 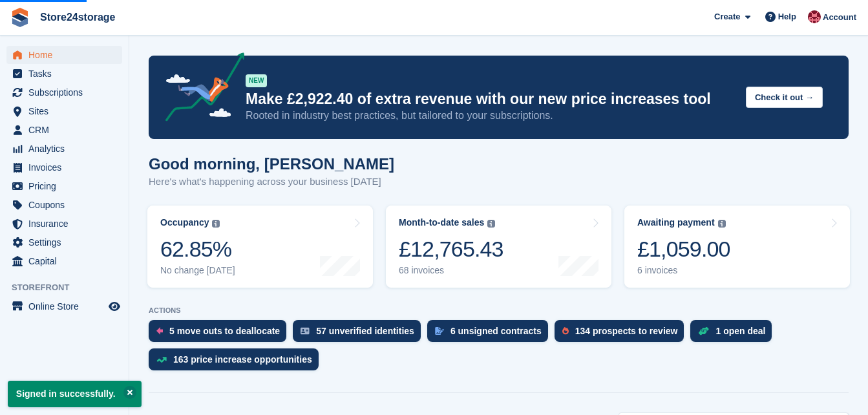 I want to click on a: 163 price increase opportunities, so click(x=237, y=363).